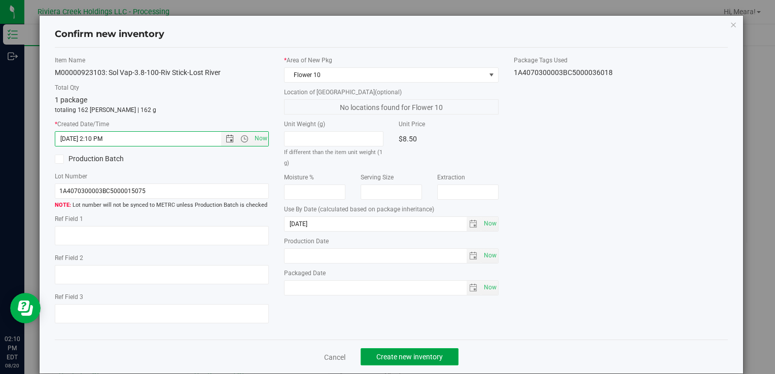 The height and width of the screenshot is (374, 775). Describe the element at coordinates (110, 35) in the screenshot. I see `h4: Confirm new inventory` at that location.